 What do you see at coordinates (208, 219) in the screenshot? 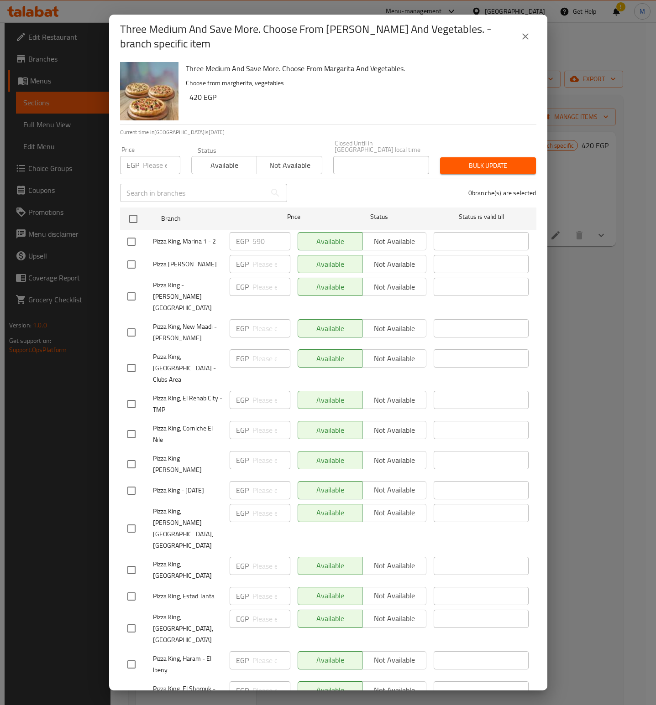
I see `span: Branch` at bounding box center [208, 219].